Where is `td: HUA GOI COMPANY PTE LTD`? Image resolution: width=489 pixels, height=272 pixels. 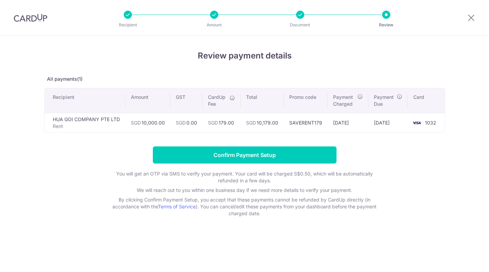 td: HUA GOI COMPANY PTE LTD is located at coordinates (85, 123).